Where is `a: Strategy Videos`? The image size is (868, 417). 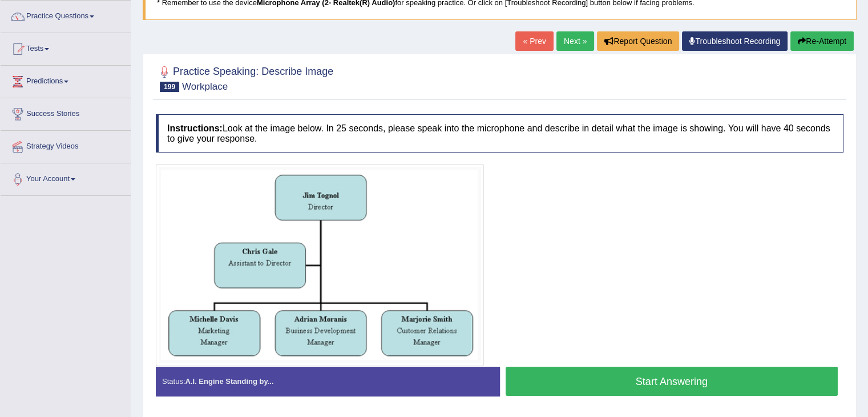
a: Strategy Videos is located at coordinates (65, 145).